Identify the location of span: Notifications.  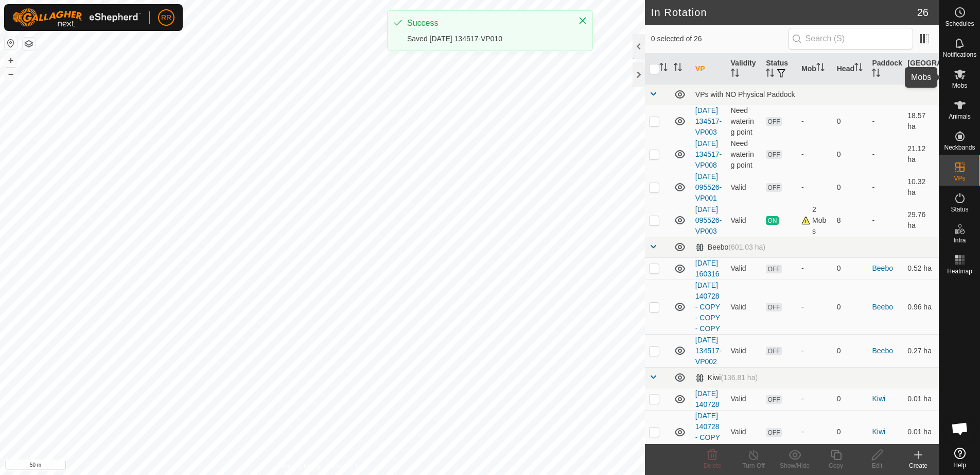
(960, 54).